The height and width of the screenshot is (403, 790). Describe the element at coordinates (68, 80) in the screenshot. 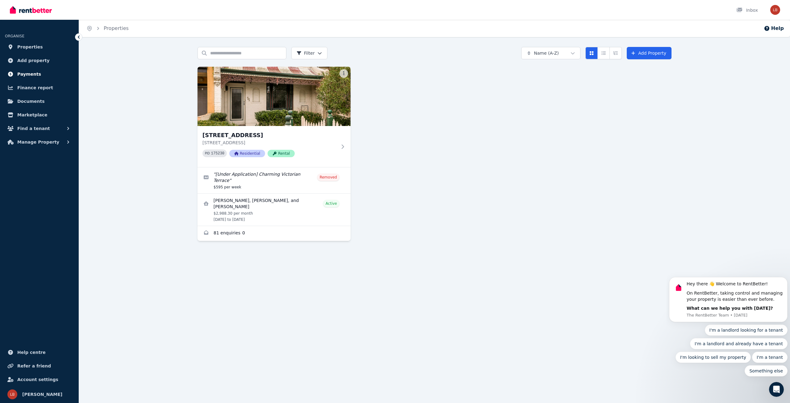

I see `div: On RentBetter, taking control and managing your property is easier than ever before.` at that location.